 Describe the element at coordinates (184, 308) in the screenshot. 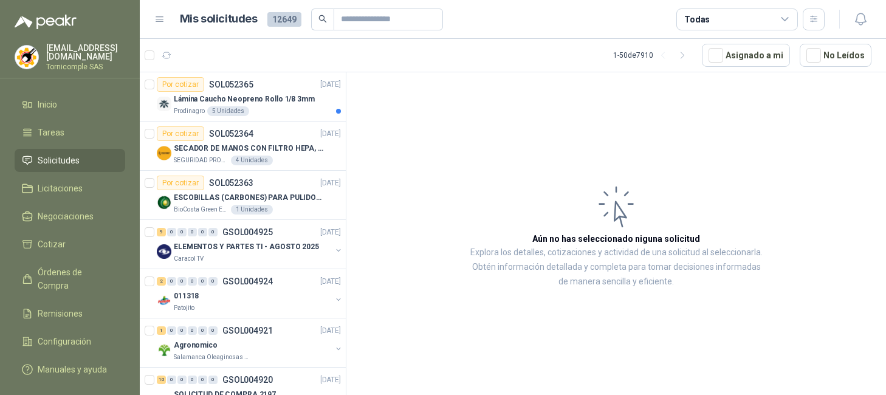

I see `p: Patojito` at that location.